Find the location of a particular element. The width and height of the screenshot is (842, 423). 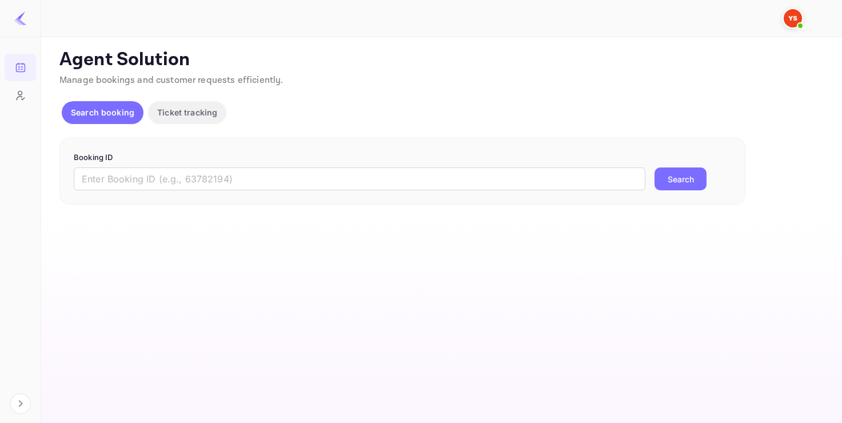

button: Expand navigation is located at coordinates (21, 404).